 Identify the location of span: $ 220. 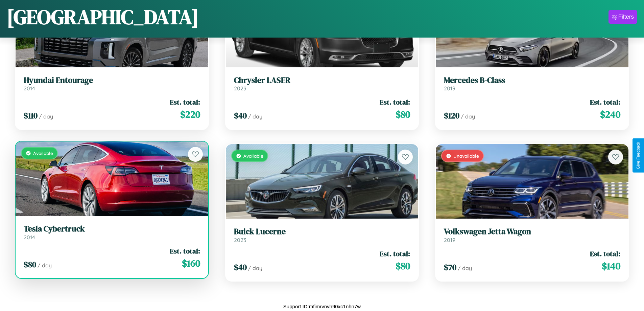
(190, 114).